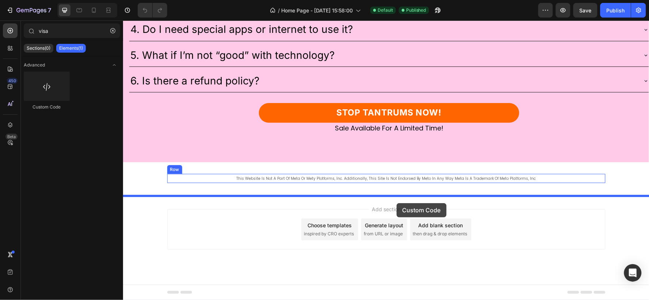  I want to click on span: Save, so click(586, 10).